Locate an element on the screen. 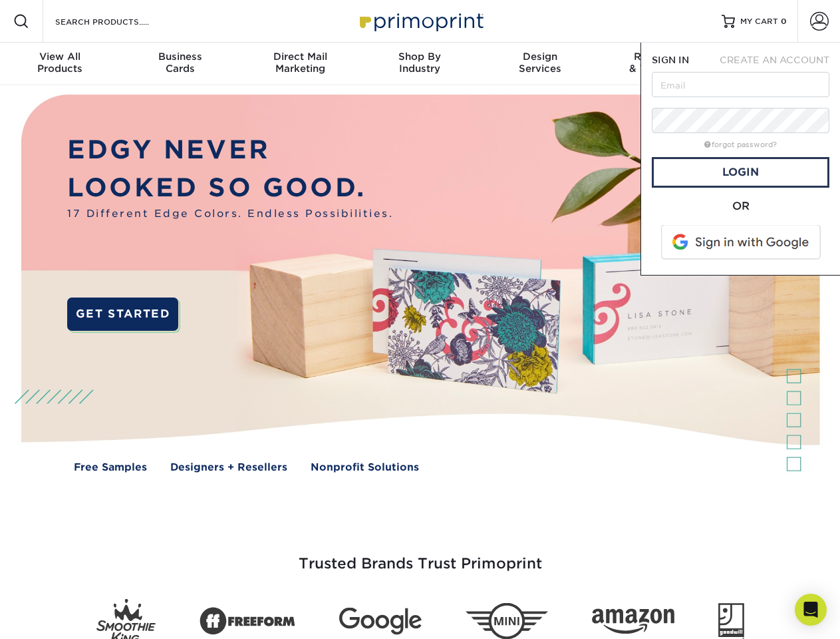 The height and width of the screenshot is (639, 840). div: Marketing is located at coordinates (300, 63).